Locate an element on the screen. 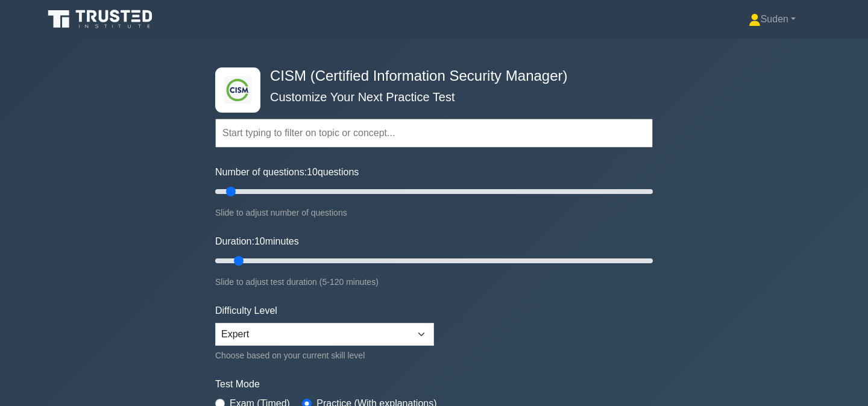  input: Start typing to filter on topic or concept... is located at coordinates (434, 133).